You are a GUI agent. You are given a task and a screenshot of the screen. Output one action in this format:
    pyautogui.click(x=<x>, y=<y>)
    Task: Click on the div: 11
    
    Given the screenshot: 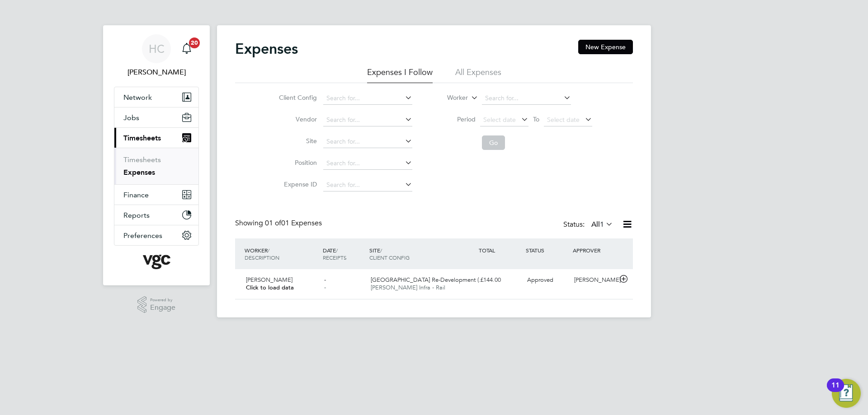 What is the action you would take?
    pyautogui.click(x=835, y=392)
    